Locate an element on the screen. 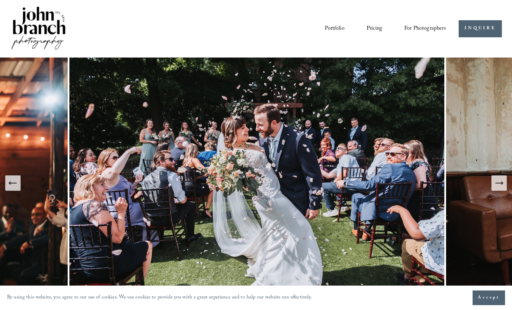 The height and width of the screenshot is (310, 512). span: For Photographers is located at coordinates (425, 29).